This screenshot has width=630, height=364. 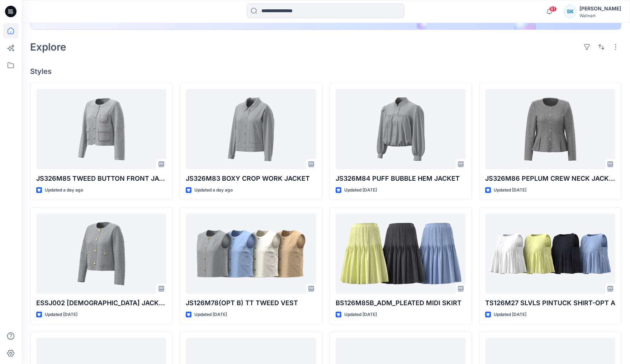 What do you see at coordinates (570, 11) in the screenshot?
I see `div: SK` at bounding box center [570, 11].